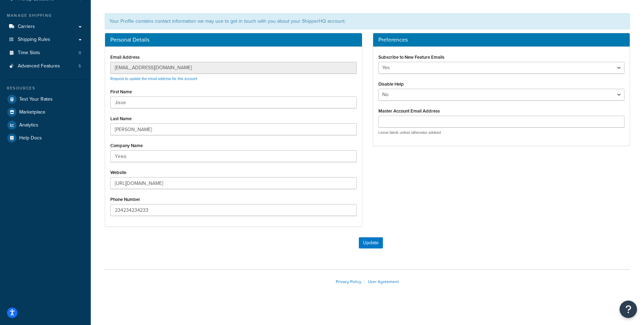 This screenshot has height=325, width=644. What do you see at coordinates (46, 99) in the screenshot?
I see `li: Test Your Rates` at bounding box center [46, 99].